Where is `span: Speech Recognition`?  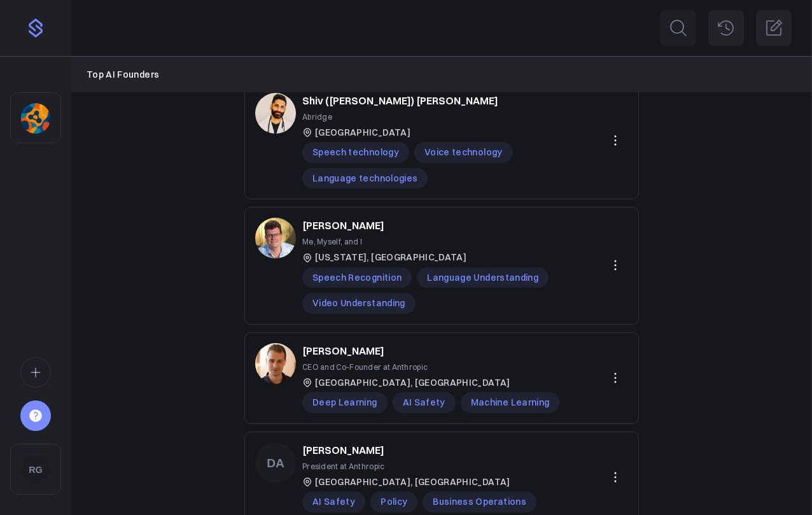 span: Speech Recognition is located at coordinates (357, 278).